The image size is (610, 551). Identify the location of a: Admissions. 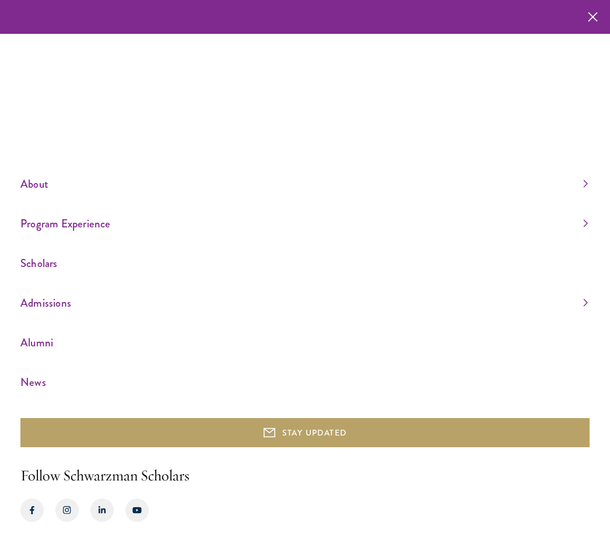
(304, 303).